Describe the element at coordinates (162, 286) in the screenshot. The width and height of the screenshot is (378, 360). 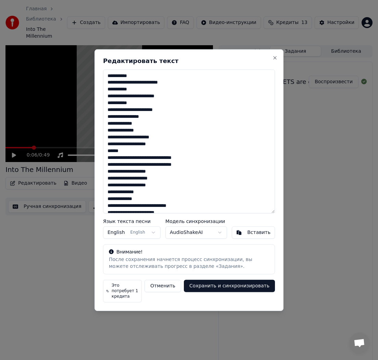
I see `button: Отменить` at that location.